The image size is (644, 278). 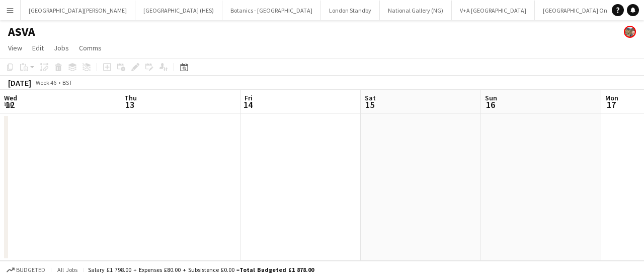 I want to click on span: Total Budgeted £1 878.00, so click(x=277, y=269).